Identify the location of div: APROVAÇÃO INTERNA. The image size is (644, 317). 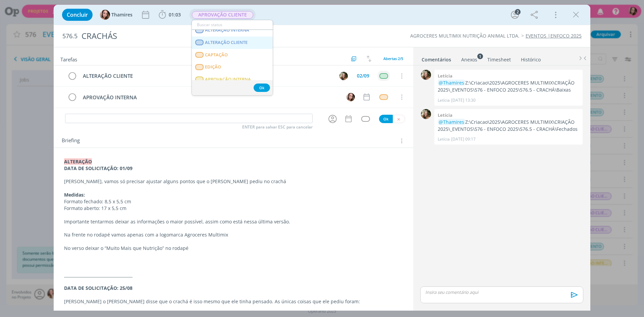
(210, 97).